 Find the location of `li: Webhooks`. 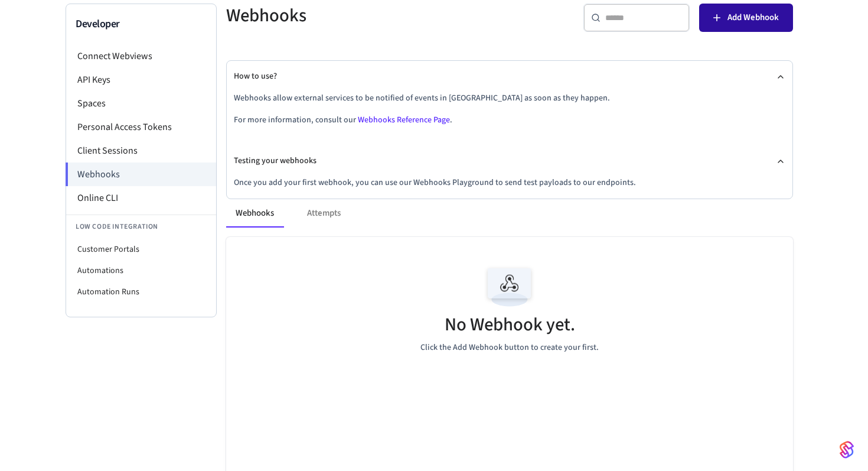

li: Webhooks is located at coordinates (141, 174).